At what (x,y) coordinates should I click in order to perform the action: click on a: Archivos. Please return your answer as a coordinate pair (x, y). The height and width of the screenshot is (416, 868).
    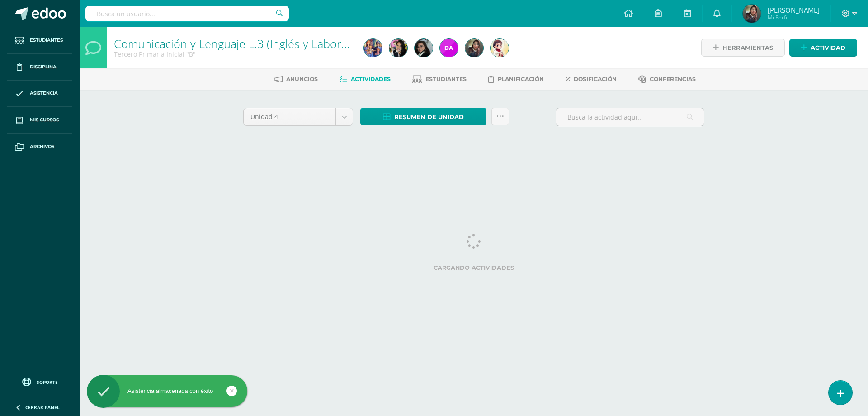
    Looking at the image, I should click on (40, 146).